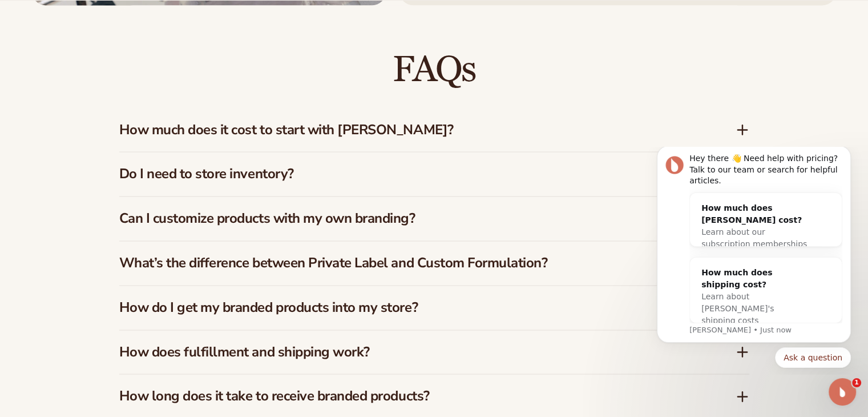 The height and width of the screenshot is (417, 868). Describe the element at coordinates (435, 69) in the screenshot. I see `h2: FAQs` at that location.